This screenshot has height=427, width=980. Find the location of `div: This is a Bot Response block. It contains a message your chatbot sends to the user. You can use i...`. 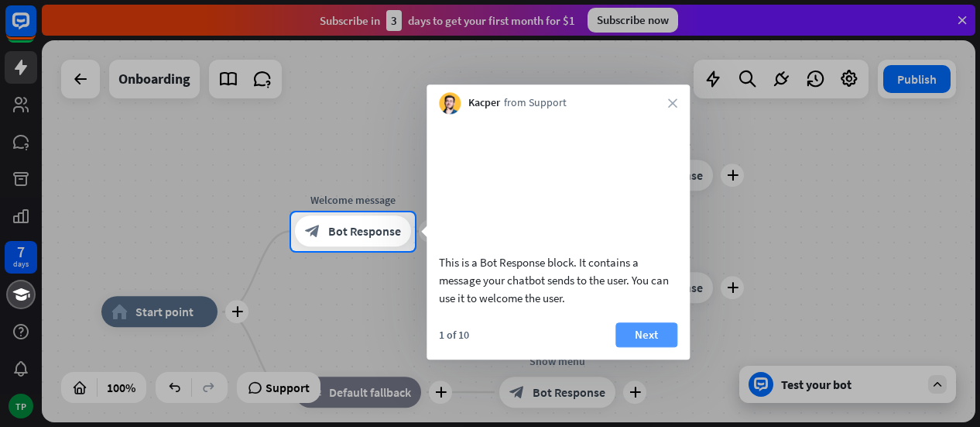

div: This is a Bot Response block. It contains a message your chatbot sends to the user. You can use i... is located at coordinates (558, 279).